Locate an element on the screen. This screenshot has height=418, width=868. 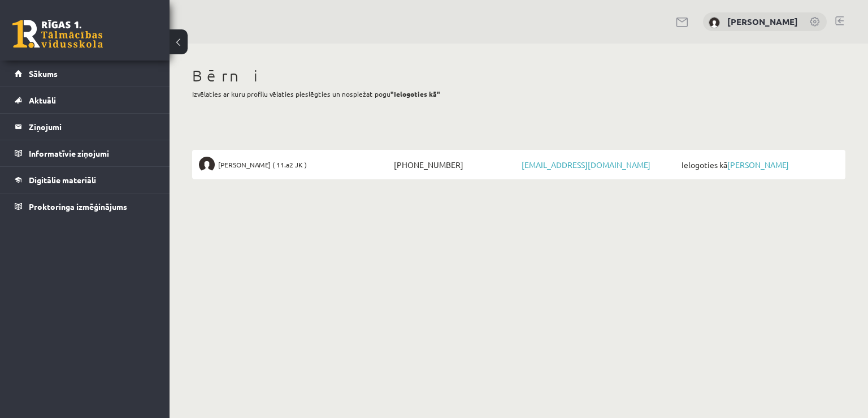
a: Rīgas 1. Tālmācības vidusskola is located at coordinates (57, 34).